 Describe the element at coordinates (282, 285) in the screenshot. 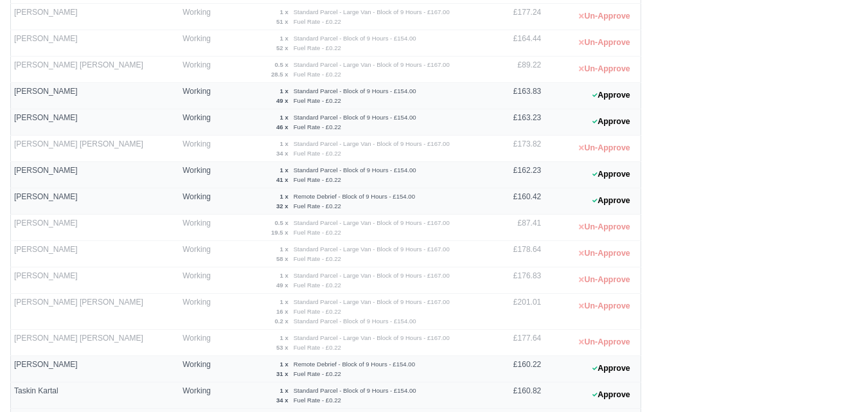

I see `strong: 49 x` at that location.